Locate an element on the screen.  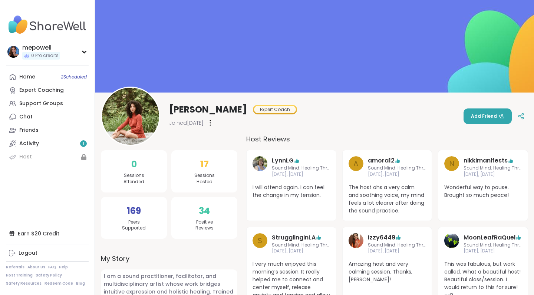
span: 17 is located at coordinates (204, 165).